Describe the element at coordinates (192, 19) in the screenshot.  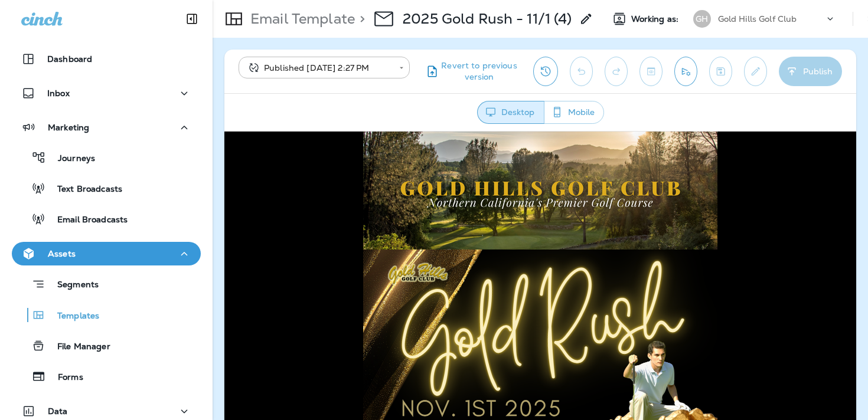
I see `button: Collapse Sidebar` at that location.